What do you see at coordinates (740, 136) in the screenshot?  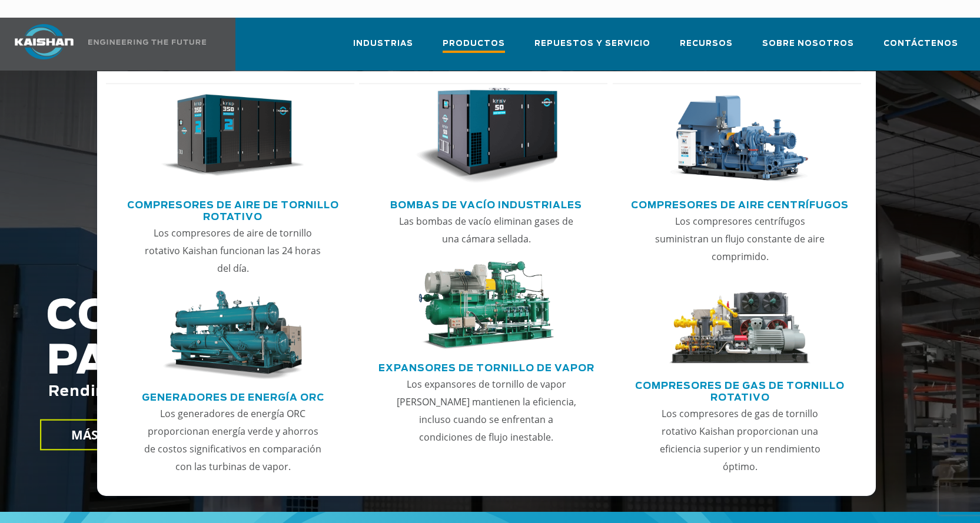 I see `img: Compresores de aire centrífugos de pulgar` at bounding box center [740, 136].